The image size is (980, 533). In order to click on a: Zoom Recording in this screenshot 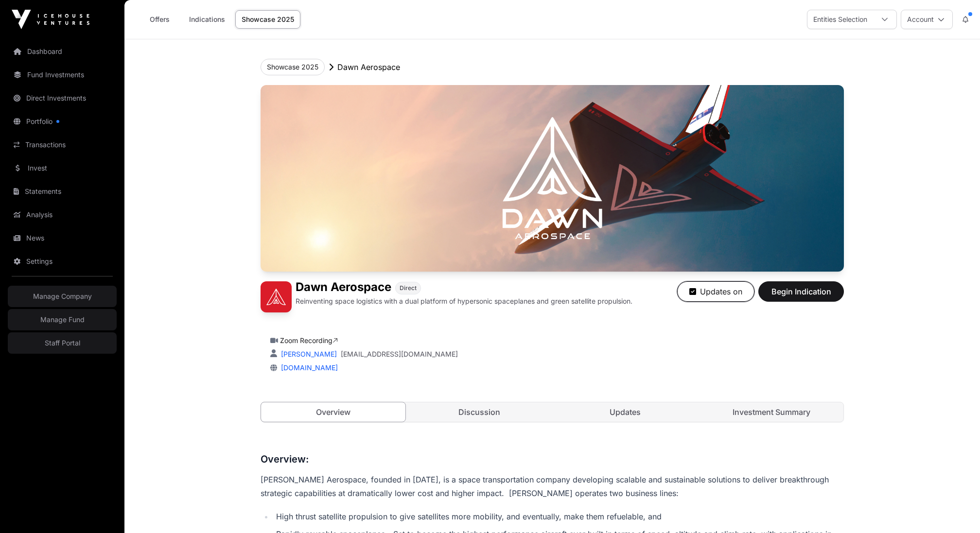, I will do `click(309, 340)`.